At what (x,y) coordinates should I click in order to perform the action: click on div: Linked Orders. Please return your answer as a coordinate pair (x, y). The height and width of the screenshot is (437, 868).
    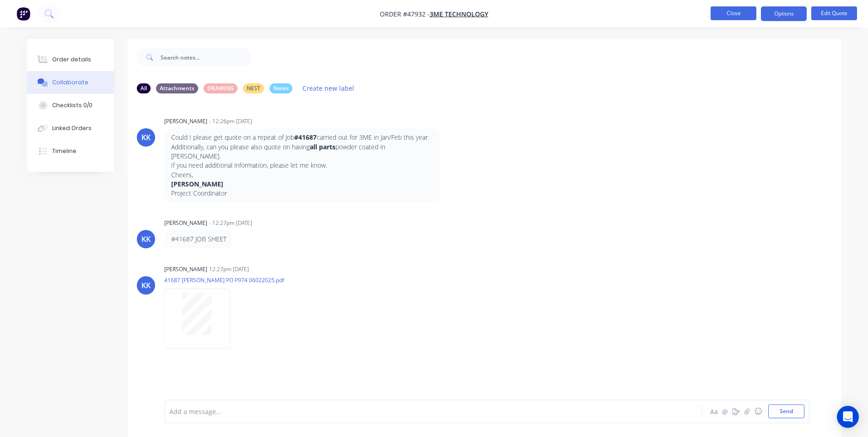
    Looking at the image, I should click on (72, 128).